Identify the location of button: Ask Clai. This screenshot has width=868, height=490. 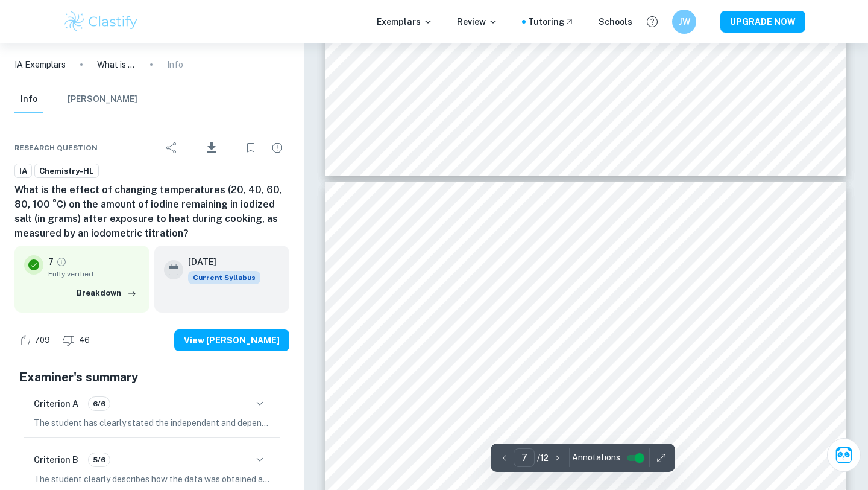
(844, 454).